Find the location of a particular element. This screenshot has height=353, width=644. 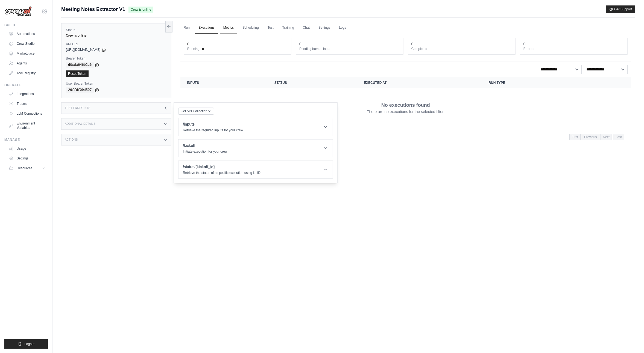

h1: /inputs is located at coordinates (213, 124).